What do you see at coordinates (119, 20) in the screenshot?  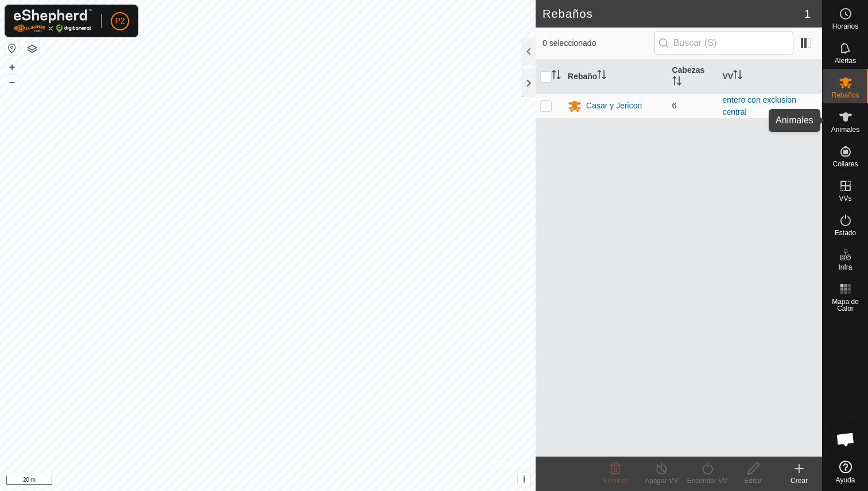 I see `span: P2` at bounding box center [119, 20].